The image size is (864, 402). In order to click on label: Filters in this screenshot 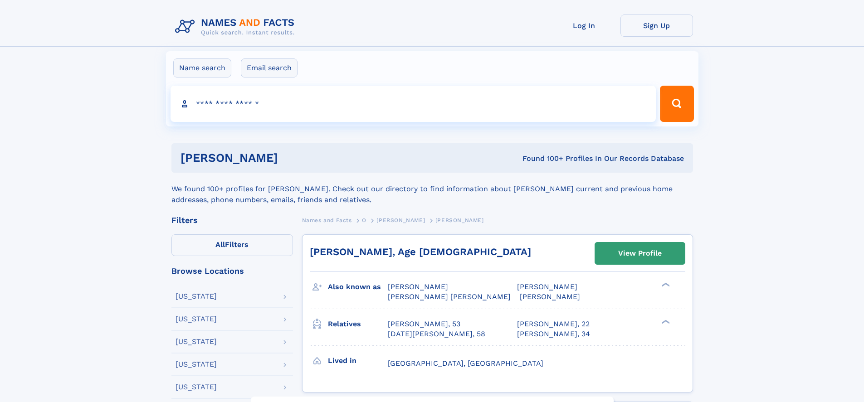, I will do `click(232, 245)`.